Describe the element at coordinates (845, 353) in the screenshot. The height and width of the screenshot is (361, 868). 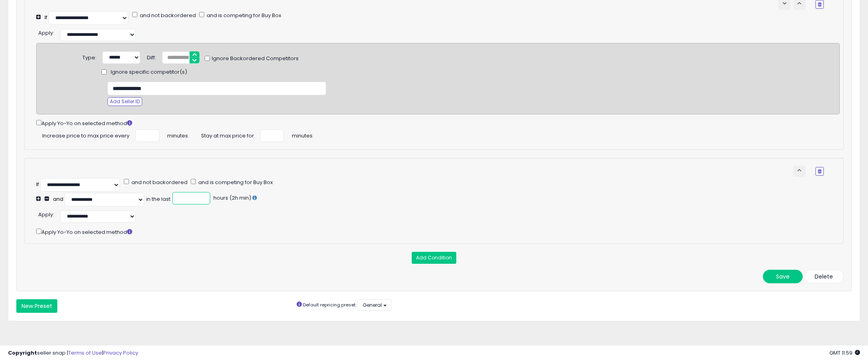
I see `span: 2025-10-9 11:59 GMT` at that location.